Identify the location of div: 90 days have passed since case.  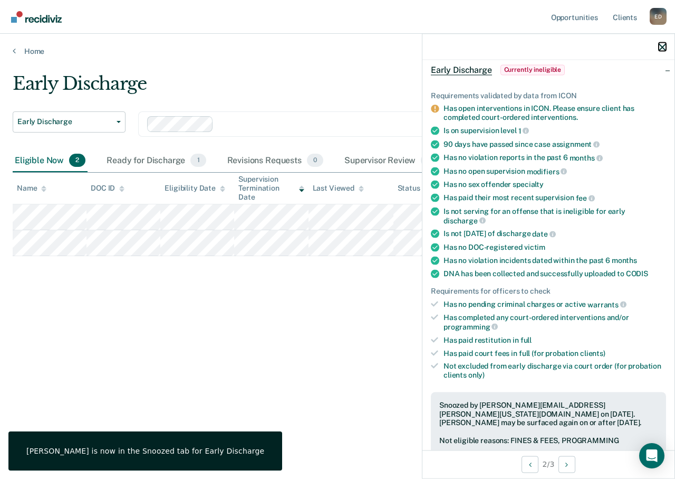
(555, 144).